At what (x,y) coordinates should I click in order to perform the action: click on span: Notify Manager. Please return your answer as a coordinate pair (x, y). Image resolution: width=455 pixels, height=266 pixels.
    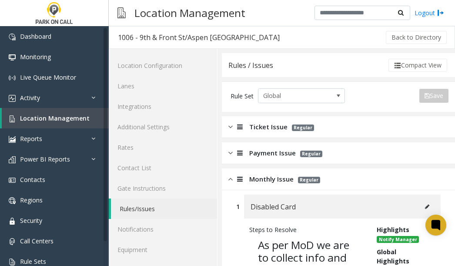
    Looking at the image, I should click on (398, 239).